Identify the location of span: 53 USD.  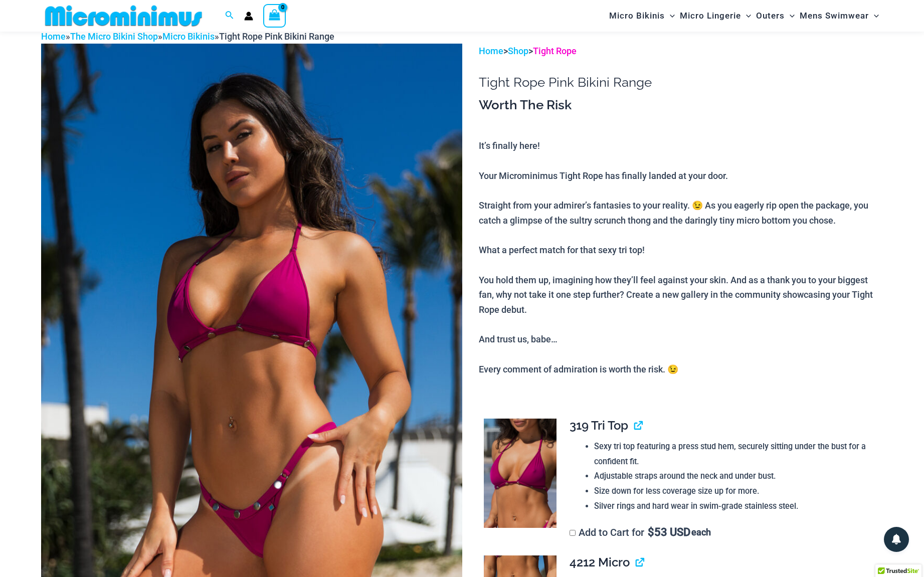
(669, 533).